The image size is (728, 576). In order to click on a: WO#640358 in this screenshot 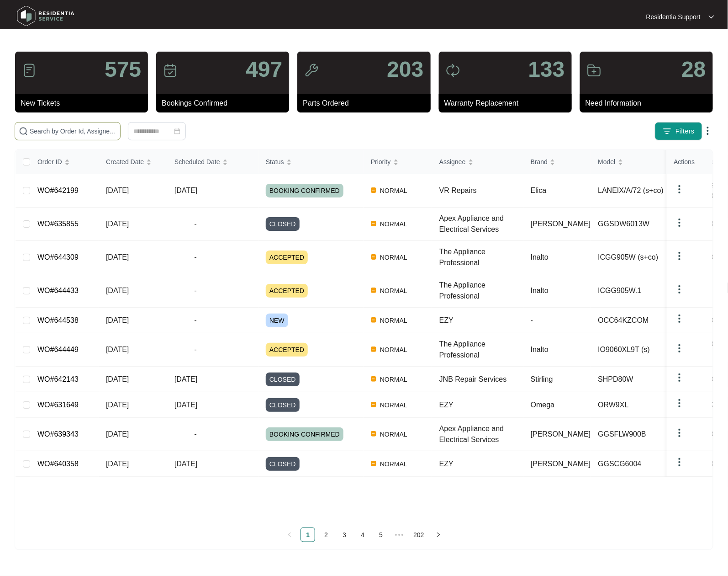, I will do `click(58, 463)`.